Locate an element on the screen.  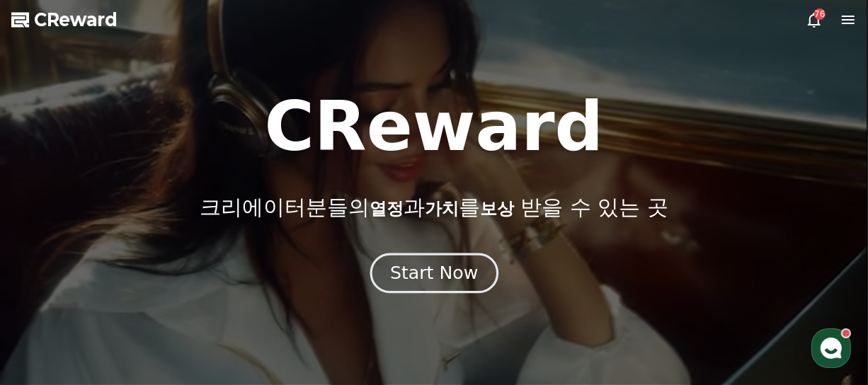
a: 홈 is located at coordinates (49, 286).